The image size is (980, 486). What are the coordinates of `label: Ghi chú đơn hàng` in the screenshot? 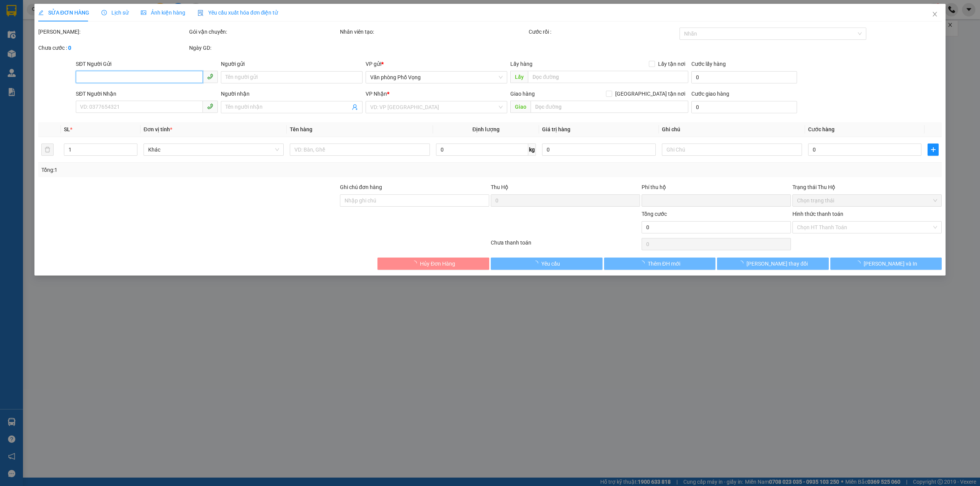 It's located at (361, 187).